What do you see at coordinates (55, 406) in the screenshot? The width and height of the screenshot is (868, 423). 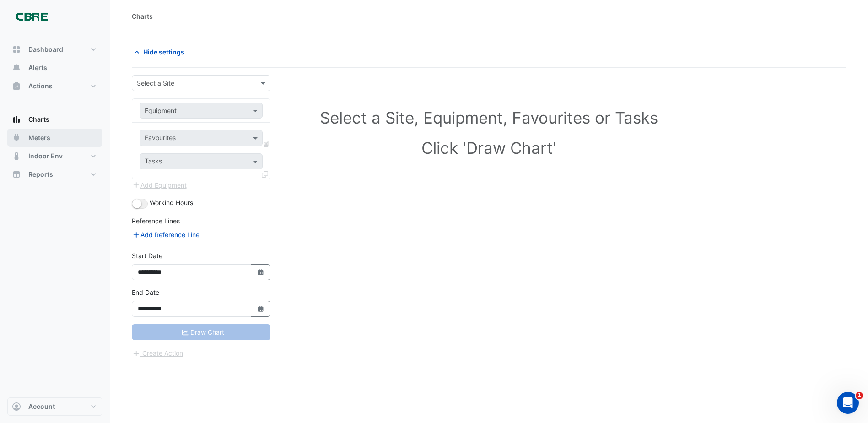 I see `button: Account` at bounding box center [55, 406].